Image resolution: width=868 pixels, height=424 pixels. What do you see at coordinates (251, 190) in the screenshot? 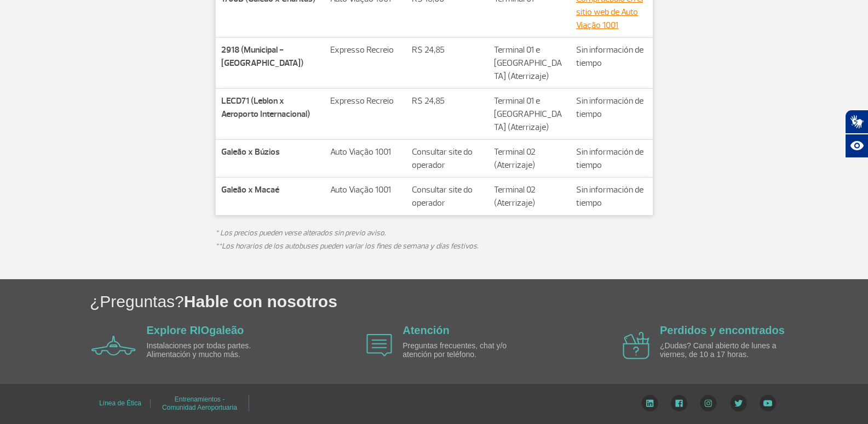
I see `strong: Galeão x Macaé` at bounding box center [251, 190].